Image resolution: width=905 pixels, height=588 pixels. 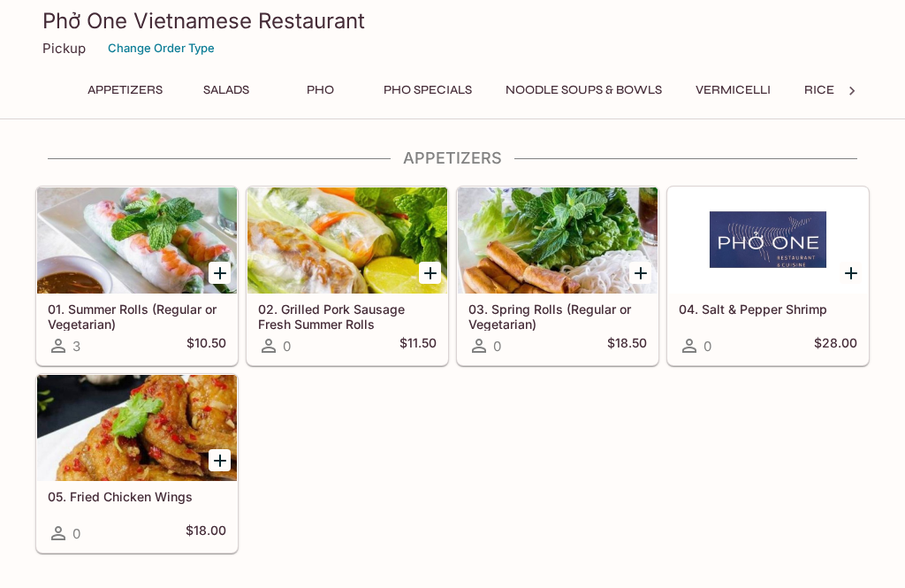 I want to click on div: 02. Grilled Pork Sausage Fresh Summer Rolls, so click(x=348, y=241).